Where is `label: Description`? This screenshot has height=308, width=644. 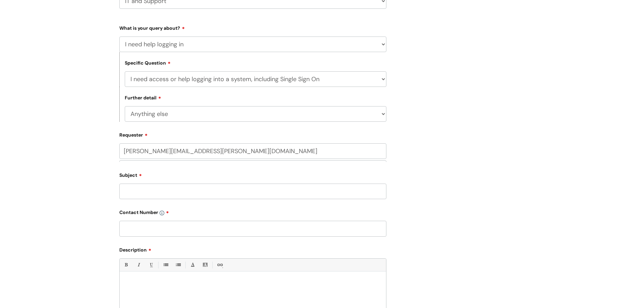 label: Description is located at coordinates (253, 249).